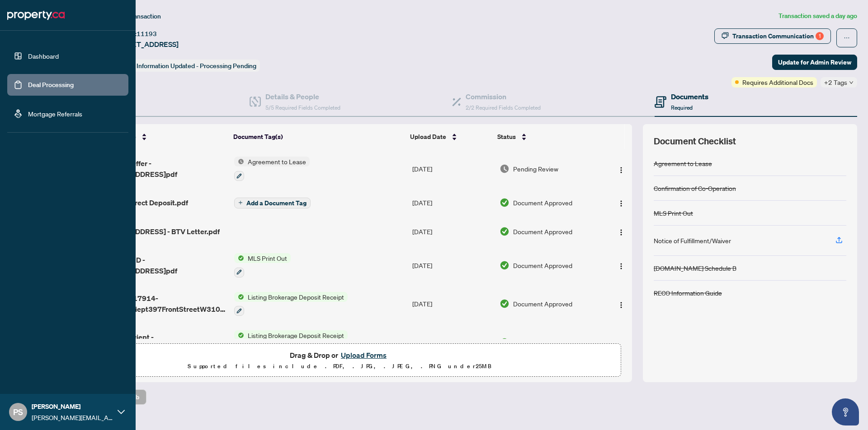 The width and height of the screenshot is (868, 430). I want to click on span: ellipsis, so click(846, 38).